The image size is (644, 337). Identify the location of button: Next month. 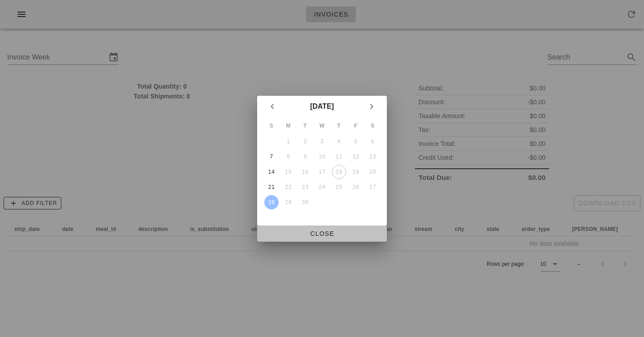
(371, 107).